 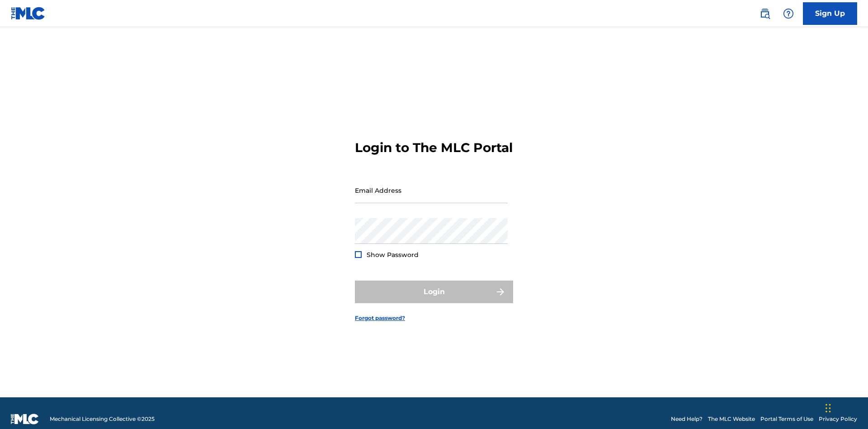 I want to click on img: help, so click(x=788, y=14).